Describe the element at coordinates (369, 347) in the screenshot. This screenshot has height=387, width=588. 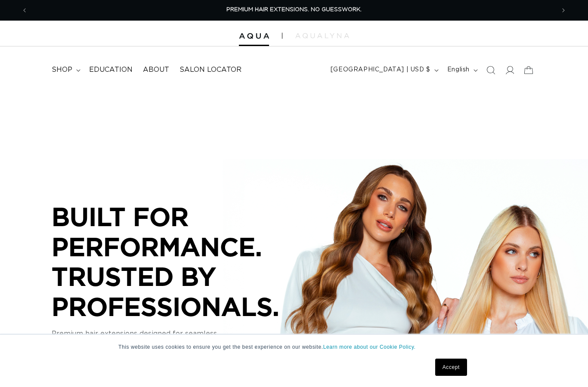
I see `a: Learn more about our Cookie Policy.` at that location.